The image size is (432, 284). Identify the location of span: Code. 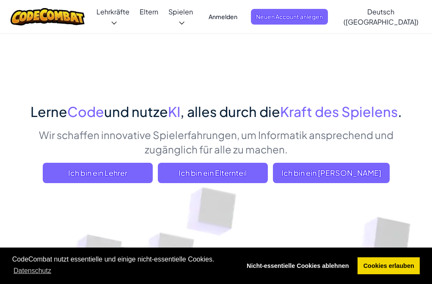
(86, 111).